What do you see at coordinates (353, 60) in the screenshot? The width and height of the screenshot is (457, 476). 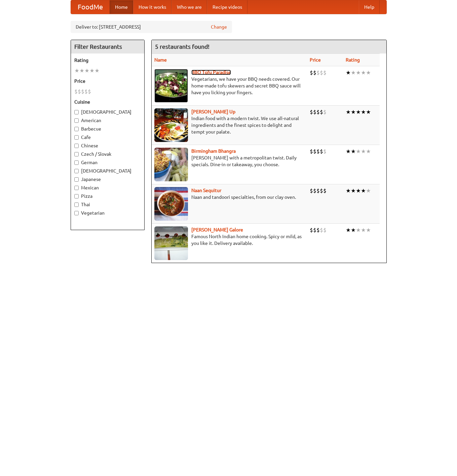 I see `a: Rating` at bounding box center [353, 60].